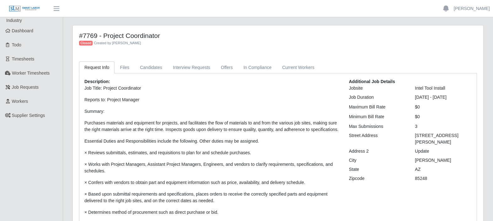 The width and height of the screenshot is (493, 221). I want to click on div: Update, so click(443, 151).